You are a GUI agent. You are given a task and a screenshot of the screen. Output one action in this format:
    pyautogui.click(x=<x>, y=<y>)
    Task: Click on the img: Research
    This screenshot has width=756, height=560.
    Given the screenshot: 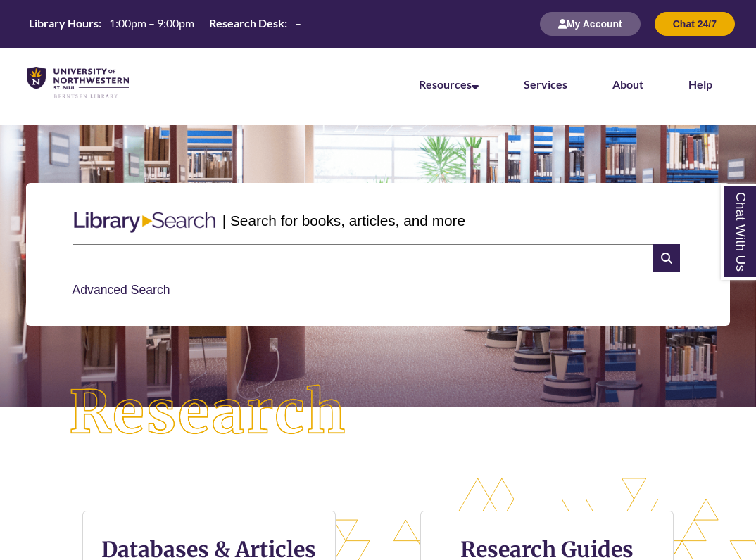 What is the action you would take?
    pyautogui.click(x=207, y=413)
    